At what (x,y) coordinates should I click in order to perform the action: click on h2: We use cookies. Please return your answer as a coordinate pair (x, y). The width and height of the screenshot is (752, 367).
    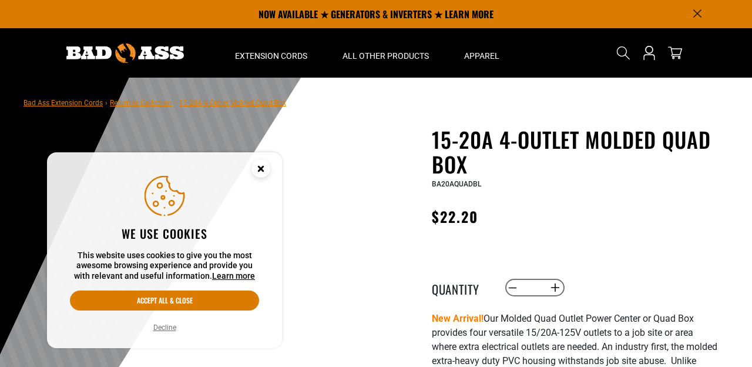
    Looking at the image, I should click on (165, 233).